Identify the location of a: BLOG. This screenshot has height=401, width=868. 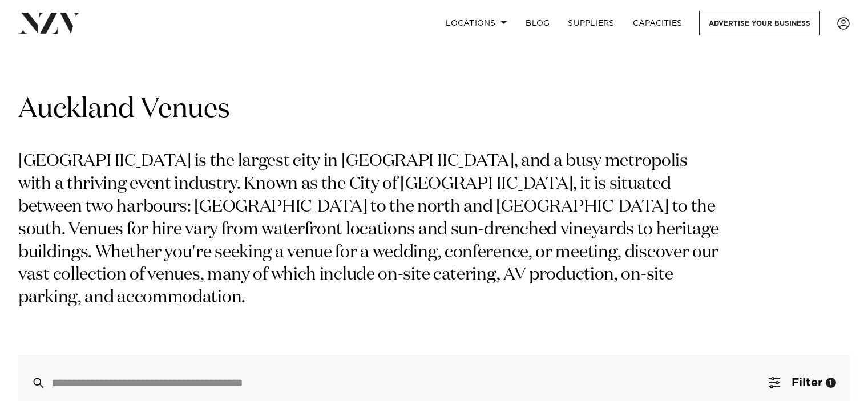
(538, 23).